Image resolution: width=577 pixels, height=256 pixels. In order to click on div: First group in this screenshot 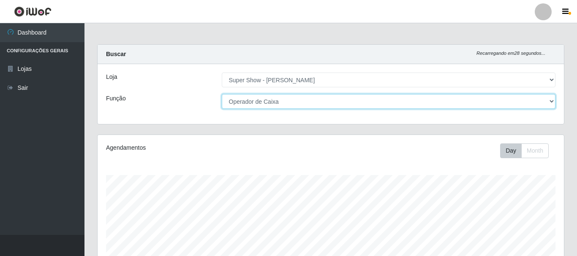, I will do `click(524, 151)`.